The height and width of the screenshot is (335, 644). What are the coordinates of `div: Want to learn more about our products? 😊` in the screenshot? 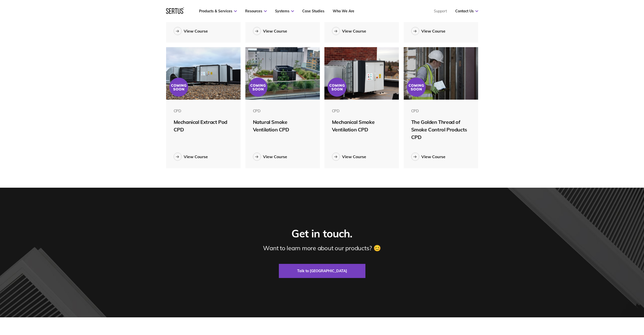 It's located at (322, 248).